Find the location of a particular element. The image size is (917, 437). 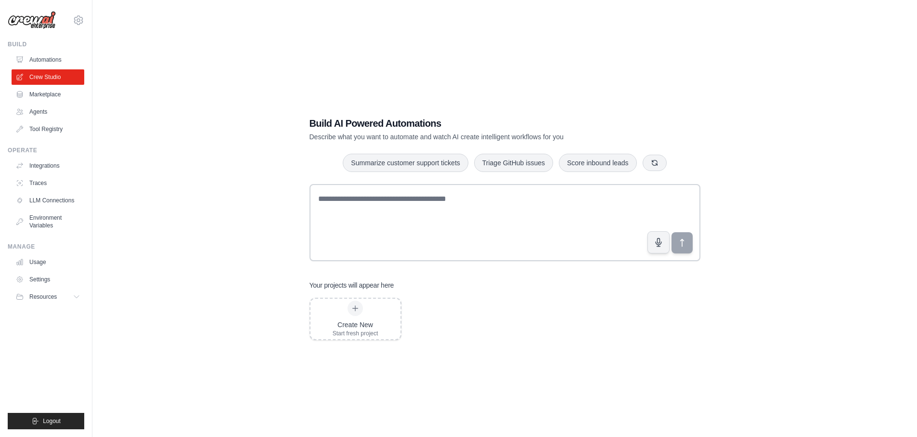

a: Marketplace is located at coordinates (48, 94).